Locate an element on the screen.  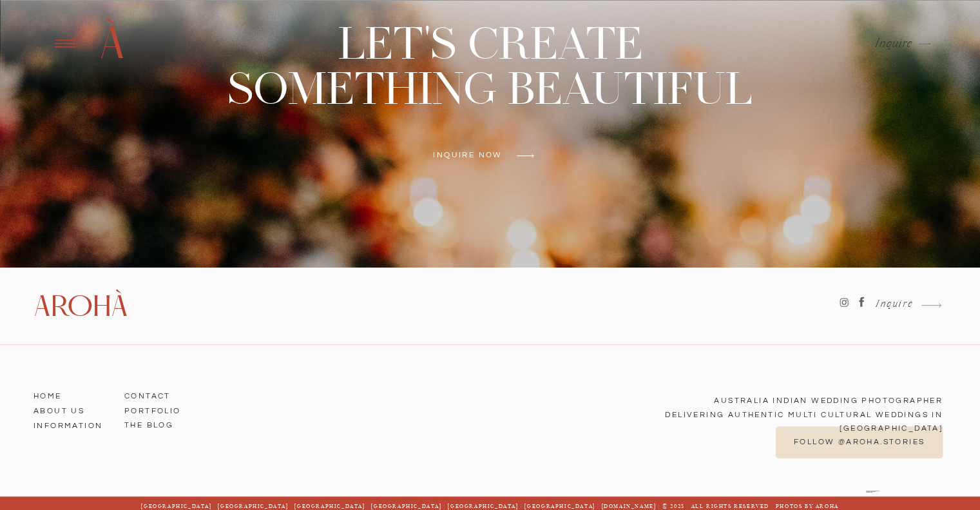
a: Inquire Now is located at coordinates (468, 156).